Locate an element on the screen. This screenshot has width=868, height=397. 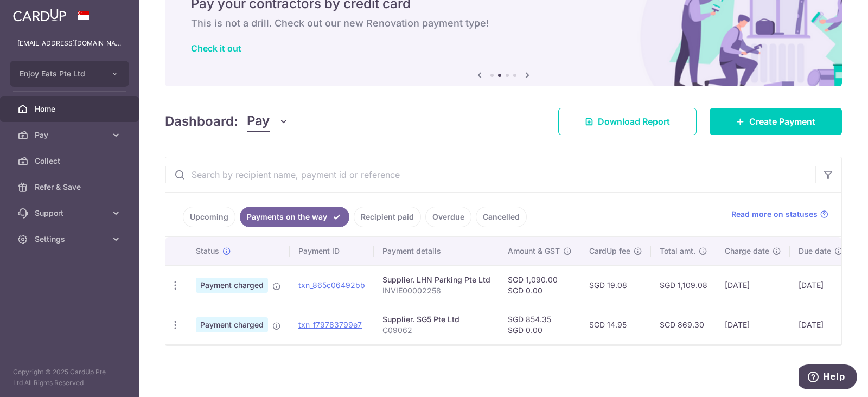
p: INVIE00002258 is located at coordinates (437, 291).